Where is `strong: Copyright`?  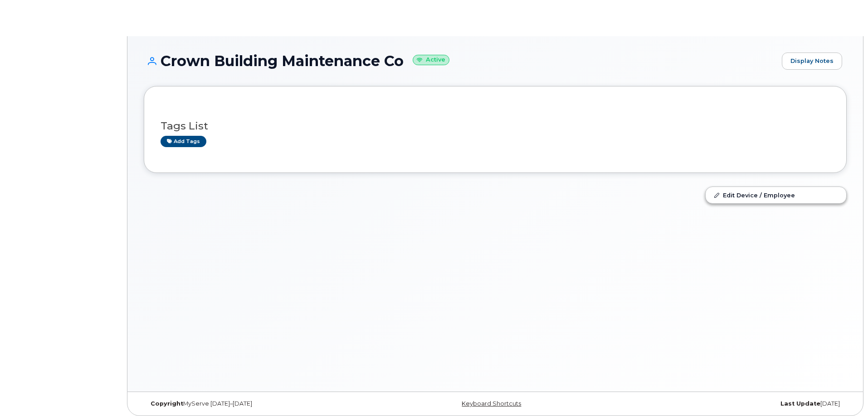 strong: Copyright is located at coordinates (167, 403).